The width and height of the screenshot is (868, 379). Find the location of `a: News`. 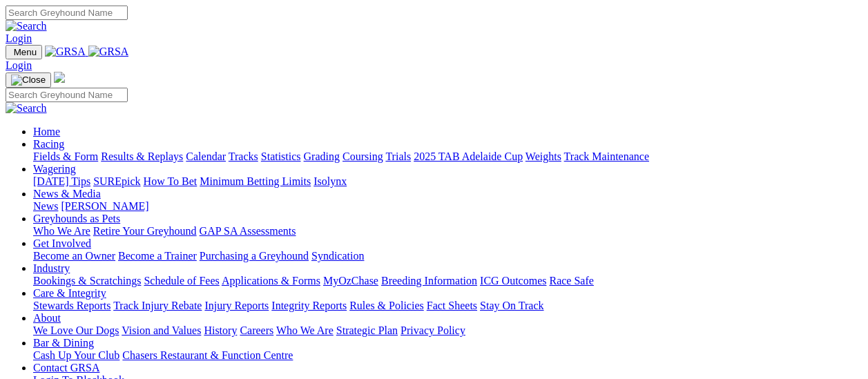

a: News is located at coordinates (46, 205).